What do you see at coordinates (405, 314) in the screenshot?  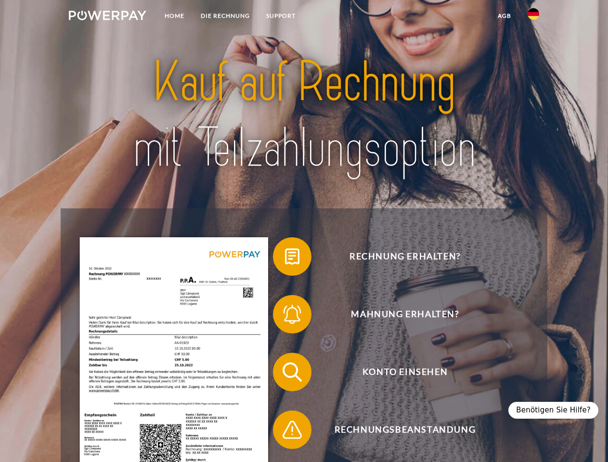 I see `span: Mahnung erhalten?` at bounding box center [405, 314].